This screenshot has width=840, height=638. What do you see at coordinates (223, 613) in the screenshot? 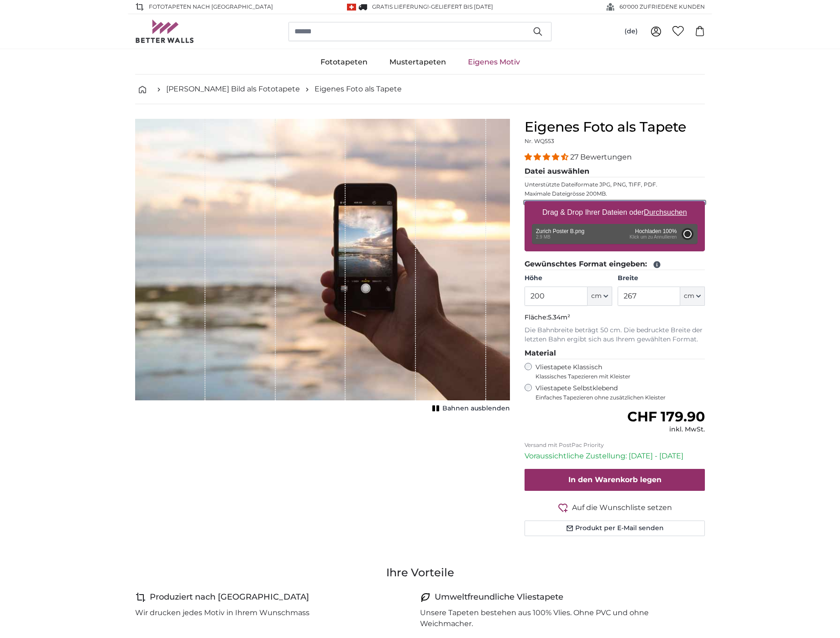
I see `p: Wir drucken jedes Motiv in Ihrem Wunschmass` at bounding box center [223, 613].